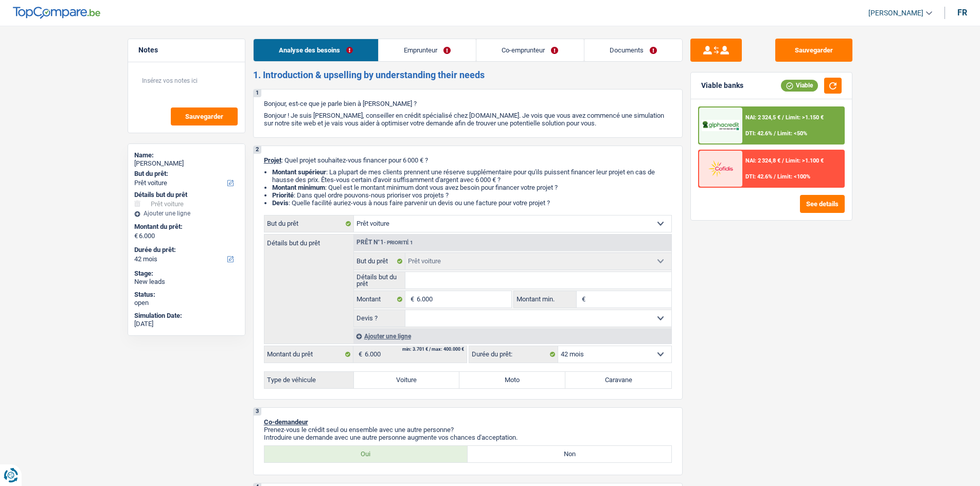 Image resolution: width=980 pixels, height=486 pixels. What do you see at coordinates (720, 126) in the screenshot?
I see `img: AlphaCredit` at bounding box center [720, 126].